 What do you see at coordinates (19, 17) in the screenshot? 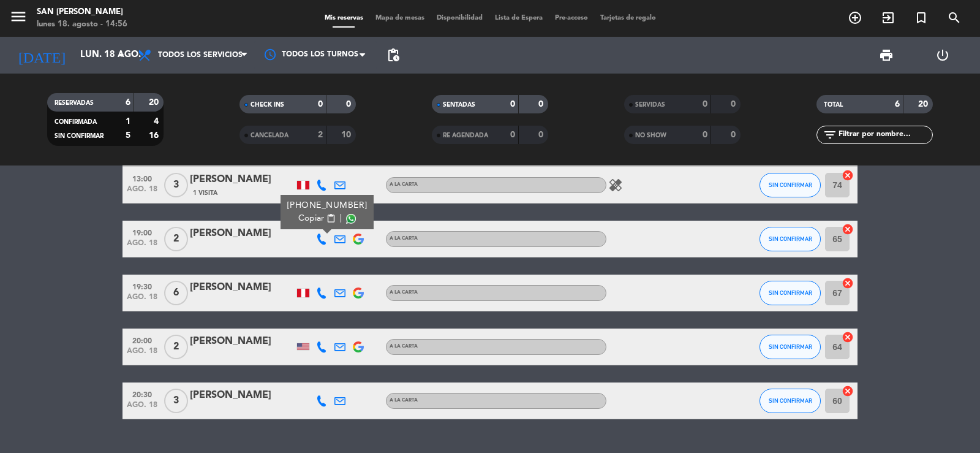
I see `i: menu` at bounding box center [19, 17].